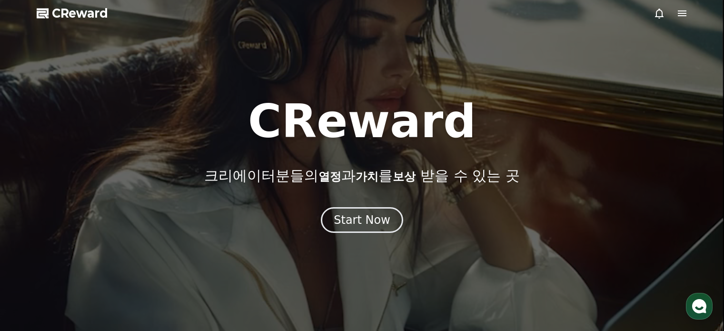 The height and width of the screenshot is (331, 724). Describe the element at coordinates (362, 121) in the screenshot. I see `h1: CReward` at that location.